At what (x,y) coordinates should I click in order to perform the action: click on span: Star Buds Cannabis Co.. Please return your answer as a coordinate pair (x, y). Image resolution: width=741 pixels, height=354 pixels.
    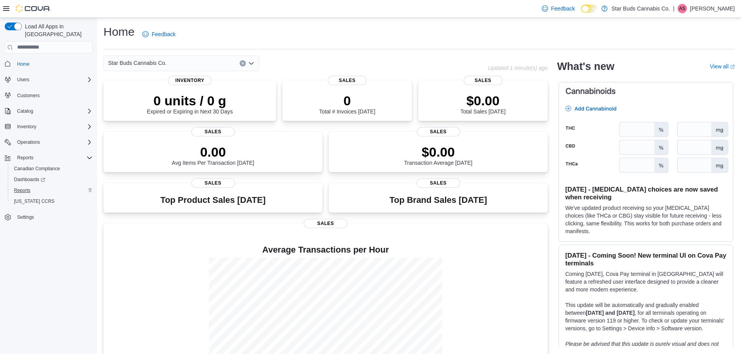
    Looking at the image, I should click on (137, 63).